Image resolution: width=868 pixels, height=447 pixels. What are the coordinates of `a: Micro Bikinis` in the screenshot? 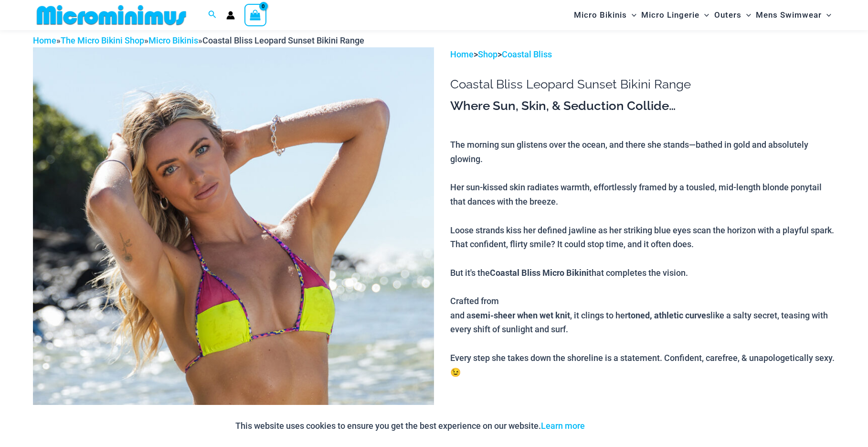 It's located at (173, 40).